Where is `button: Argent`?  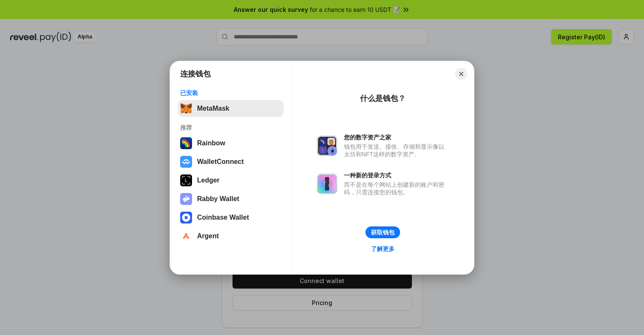
button: Argent is located at coordinates (230, 236).